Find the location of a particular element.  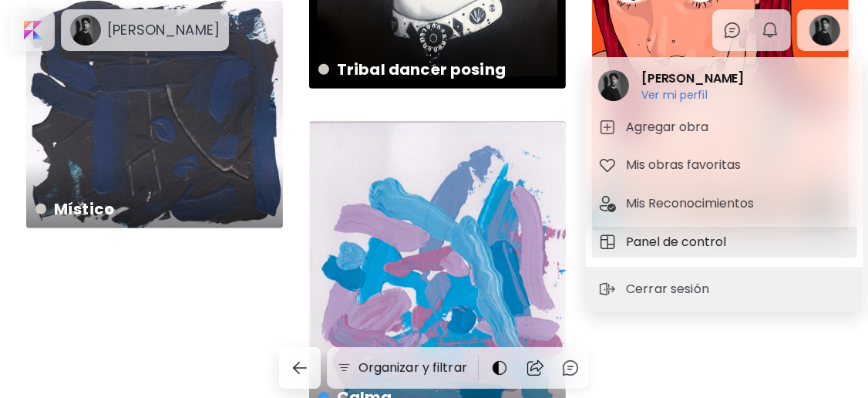

h5: Mis Reconocimientos is located at coordinates (692, 204).